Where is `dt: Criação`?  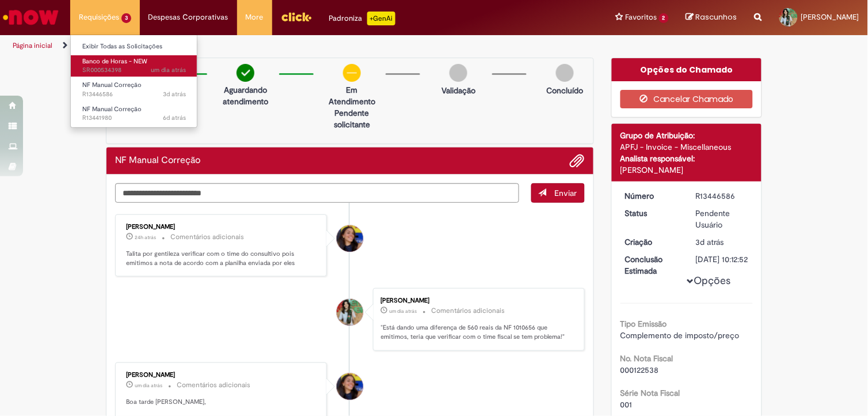 dt: Criação is located at coordinates (652, 242).